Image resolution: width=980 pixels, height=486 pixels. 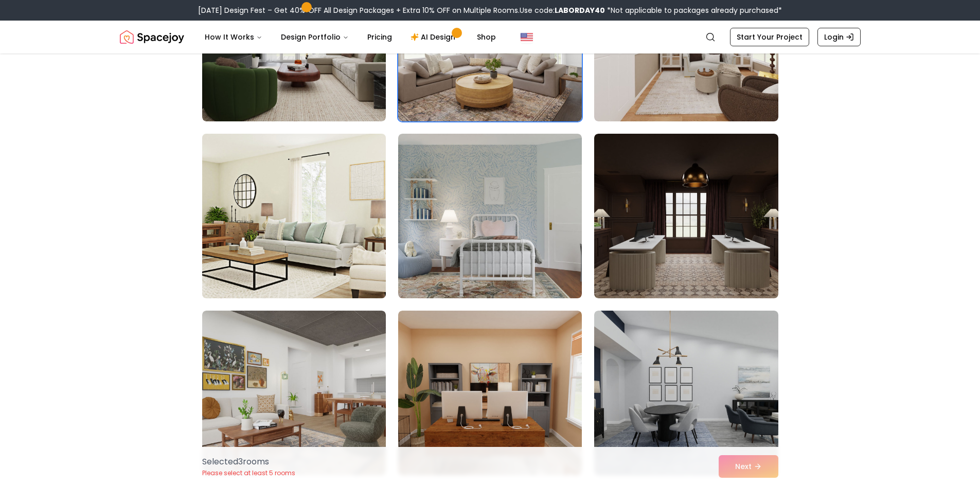 I want to click on img: Room room-11, so click(x=490, y=393).